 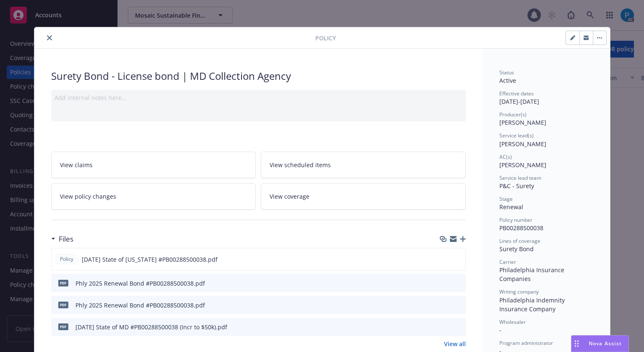 I want to click on span: Effective dates, so click(x=517, y=93).